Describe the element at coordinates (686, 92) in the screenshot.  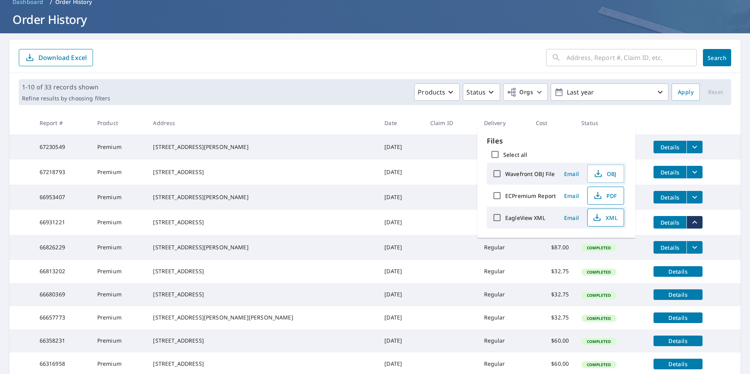
I see `span: Apply` at that location.